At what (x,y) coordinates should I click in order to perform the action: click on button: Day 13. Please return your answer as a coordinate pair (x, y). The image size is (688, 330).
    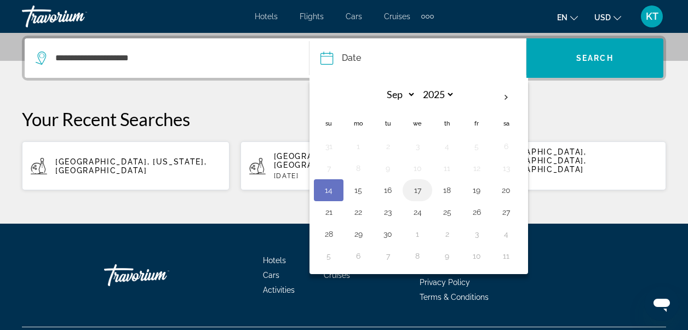
    Looking at the image, I should click on (506, 168).